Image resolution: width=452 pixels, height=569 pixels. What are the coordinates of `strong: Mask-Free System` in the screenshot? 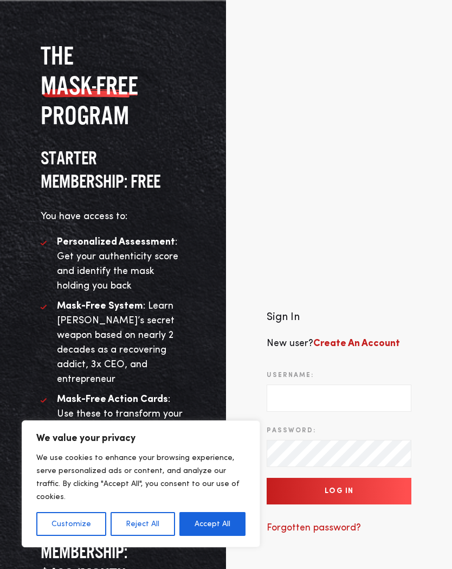 It's located at (100, 306).